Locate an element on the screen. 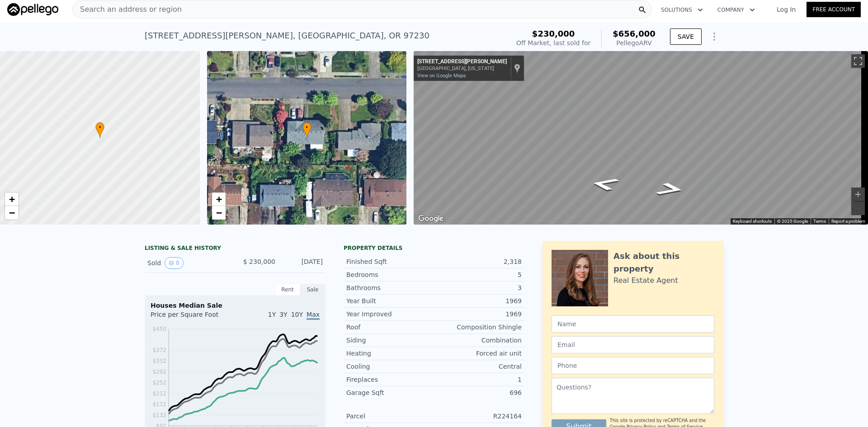 The height and width of the screenshot is (427, 868). input: Phone is located at coordinates (633, 365).